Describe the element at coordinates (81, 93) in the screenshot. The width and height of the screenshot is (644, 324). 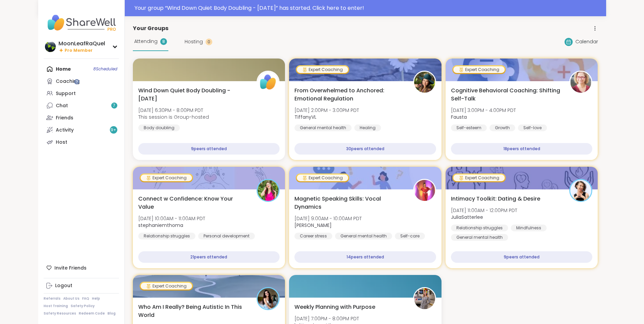
I see `a: Support` at that location.